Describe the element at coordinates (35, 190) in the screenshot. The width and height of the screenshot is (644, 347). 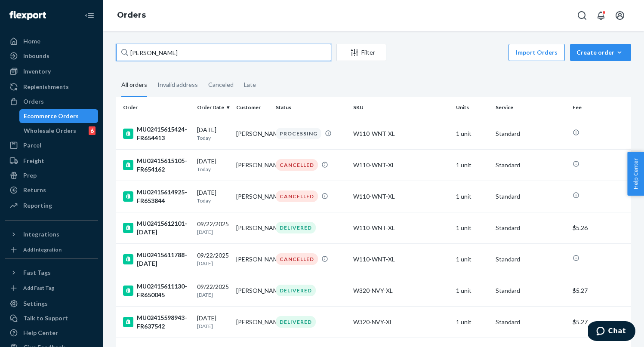
I see `div: Returns` at that location.